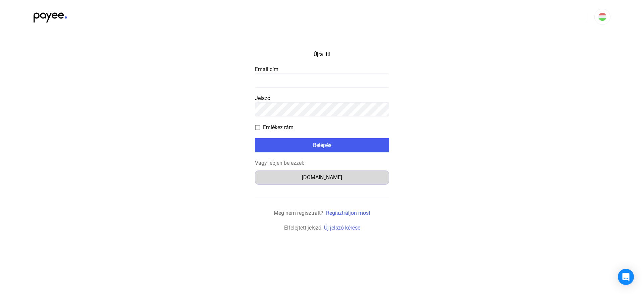 The height and width of the screenshot is (295, 644). Describe the element at coordinates (279, 163) in the screenshot. I see `font: Vagy lépjen be ezzel:` at that location.